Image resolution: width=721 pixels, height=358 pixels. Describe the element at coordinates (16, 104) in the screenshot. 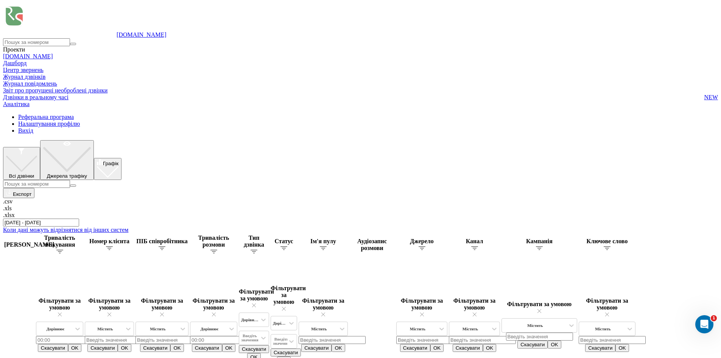

I see `span: Аналiтика` at that location.